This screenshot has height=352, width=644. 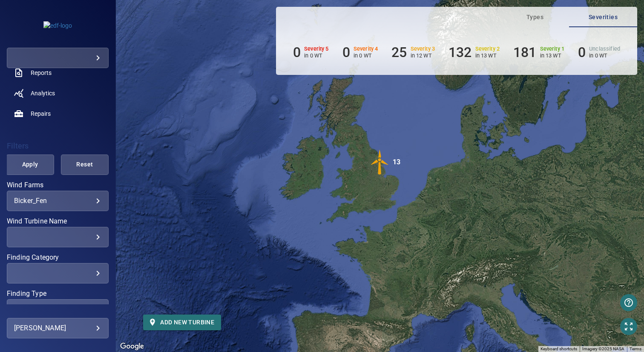 What do you see at coordinates (599, 52) in the screenshot?
I see `li: Severity Unclassified` at bounding box center [599, 52].